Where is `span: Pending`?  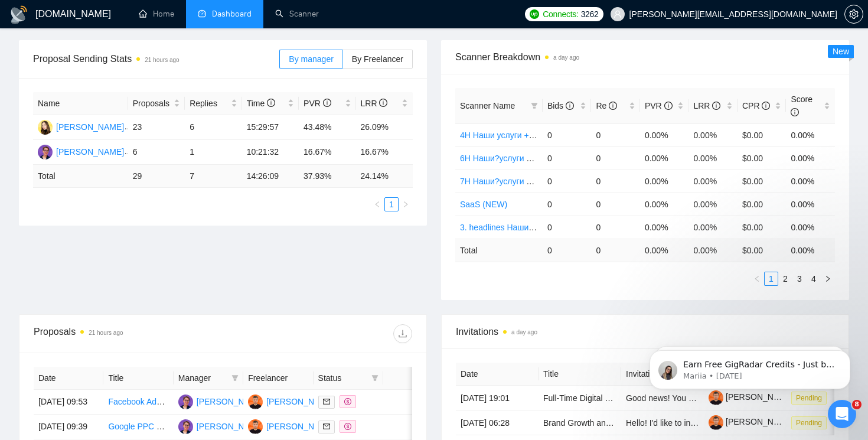
span: Pending is located at coordinates (810, 423).